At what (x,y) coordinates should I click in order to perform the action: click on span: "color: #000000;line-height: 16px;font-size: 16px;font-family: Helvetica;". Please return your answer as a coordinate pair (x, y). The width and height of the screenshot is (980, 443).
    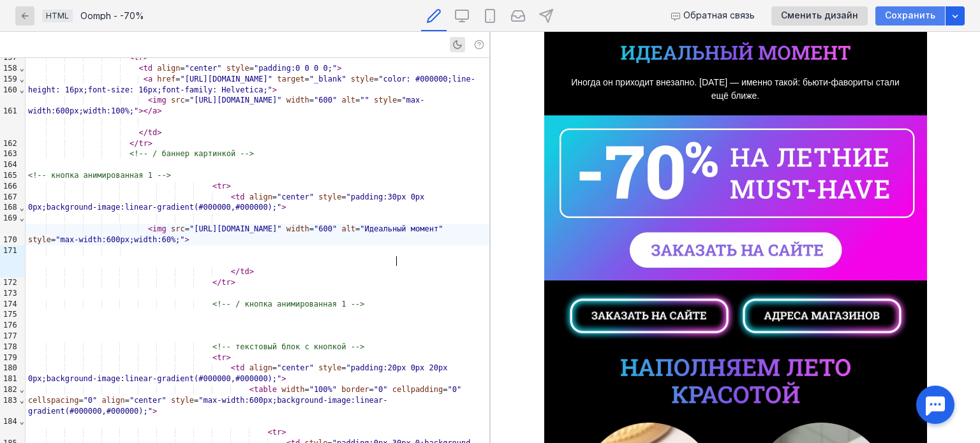
    Looking at the image, I should click on (252, 84).